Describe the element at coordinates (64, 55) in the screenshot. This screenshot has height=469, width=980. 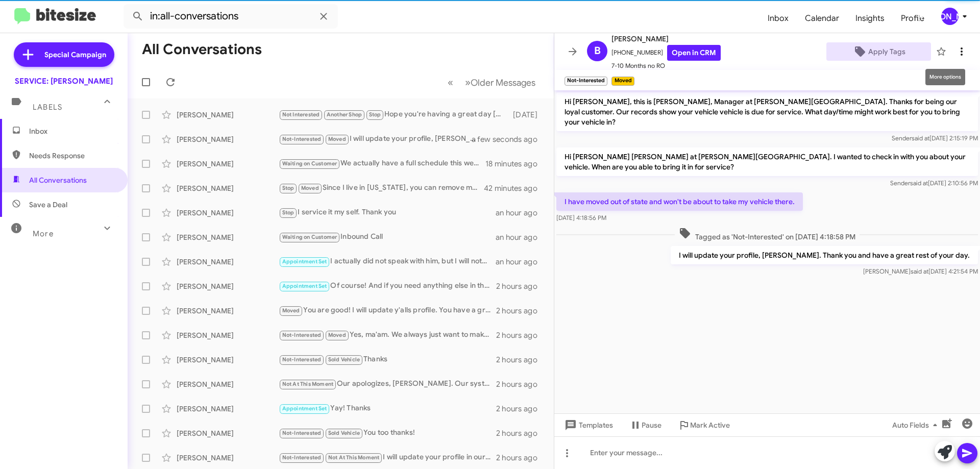
I see `a: Special Campaign` at that location.